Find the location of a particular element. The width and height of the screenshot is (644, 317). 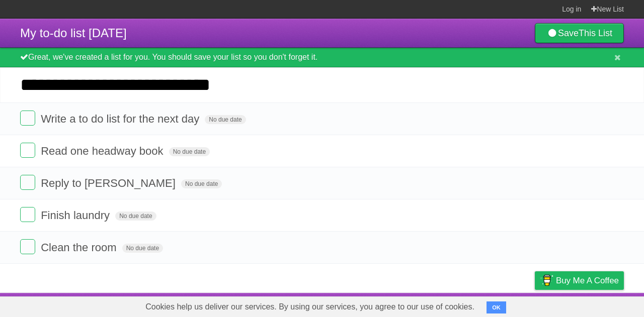

span: Write a to do list for the next day is located at coordinates (121, 119).